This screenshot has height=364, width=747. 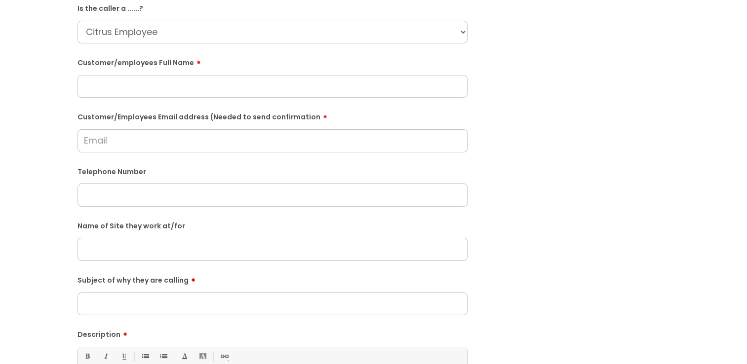 What do you see at coordinates (272, 61) in the screenshot?
I see `label: Customer/employees Full Name` at bounding box center [272, 61].